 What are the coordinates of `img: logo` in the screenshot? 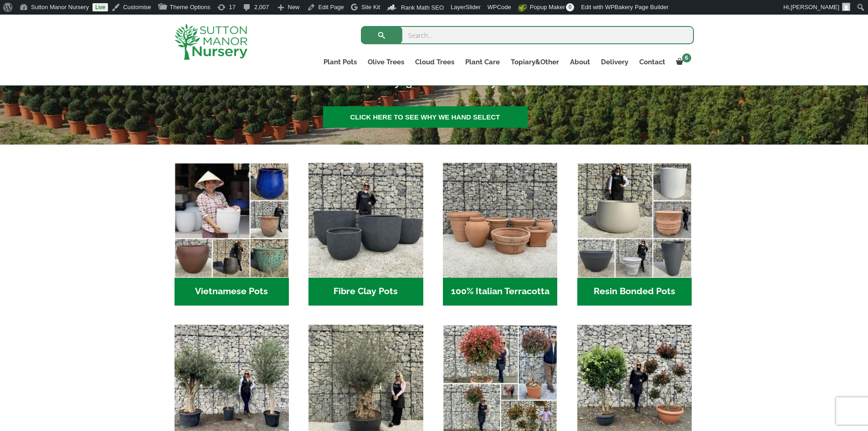 It's located at (211, 41).